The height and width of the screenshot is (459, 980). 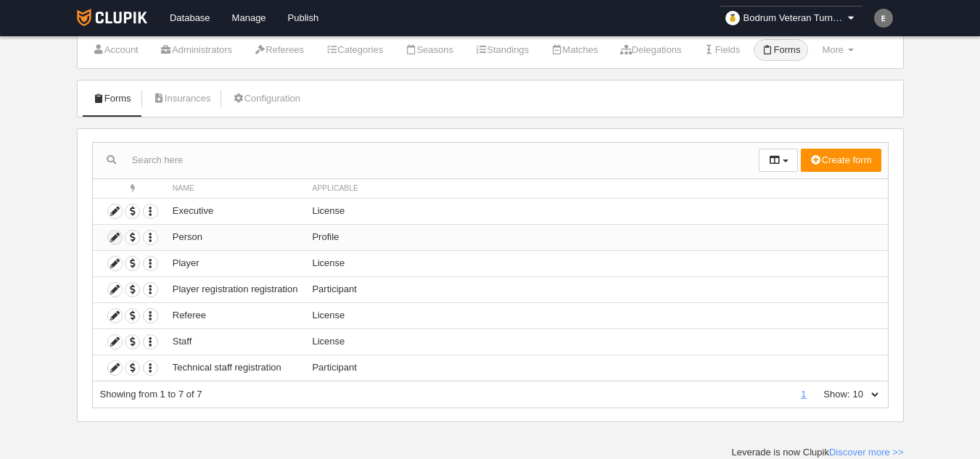 What do you see at coordinates (502, 50) in the screenshot?
I see `a: Standings` at bounding box center [502, 50].